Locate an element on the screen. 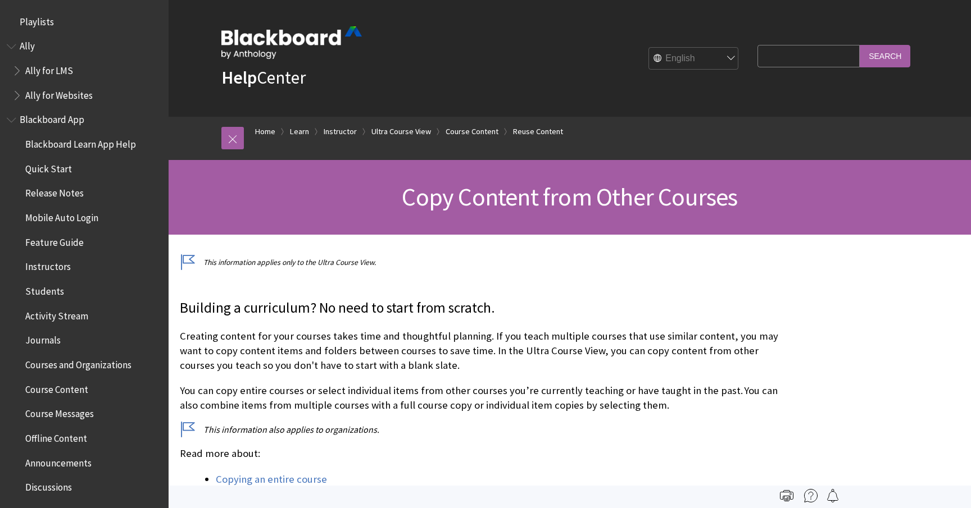 The height and width of the screenshot is (508, 971). a: Ultra Course View is located at coordinates (401, 131).